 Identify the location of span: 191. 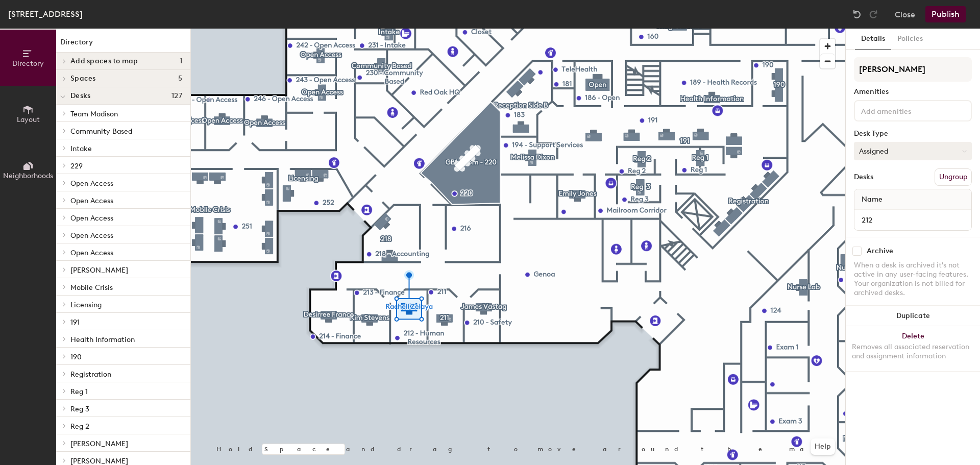
(75, 322).